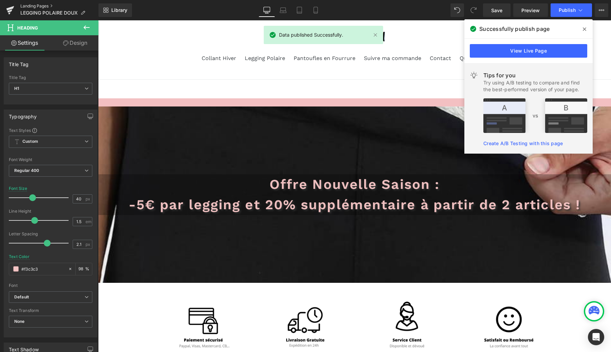 The height and width of the screenshot is (352, 611). What do you see at coordinates (497, 10) in the screenshot?
I see `span: Save` at bounding box center [497, 10].